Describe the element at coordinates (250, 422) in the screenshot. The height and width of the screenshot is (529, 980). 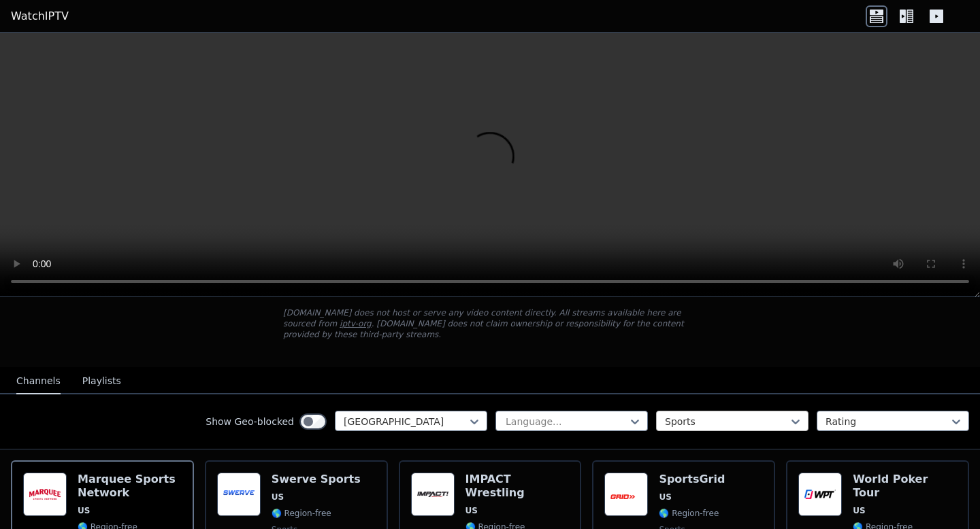
I see `label: Show Geo-blocked` at that location.